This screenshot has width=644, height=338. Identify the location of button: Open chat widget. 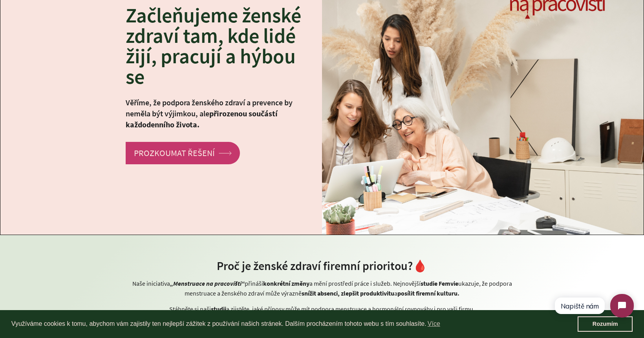
(75, 19).